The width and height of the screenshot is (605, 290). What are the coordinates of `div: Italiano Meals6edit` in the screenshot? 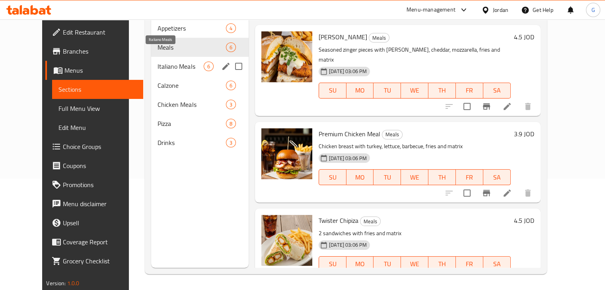 It's located at (200, 66).